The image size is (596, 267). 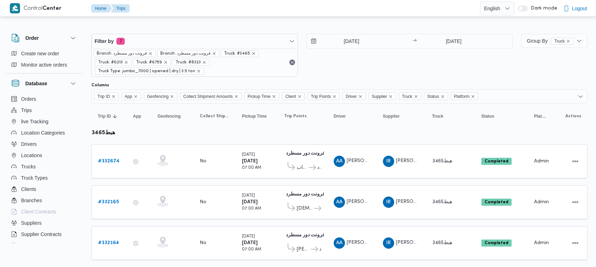 I want to click on span: فرونت دور مسطرد, so click(x=320, y=249).